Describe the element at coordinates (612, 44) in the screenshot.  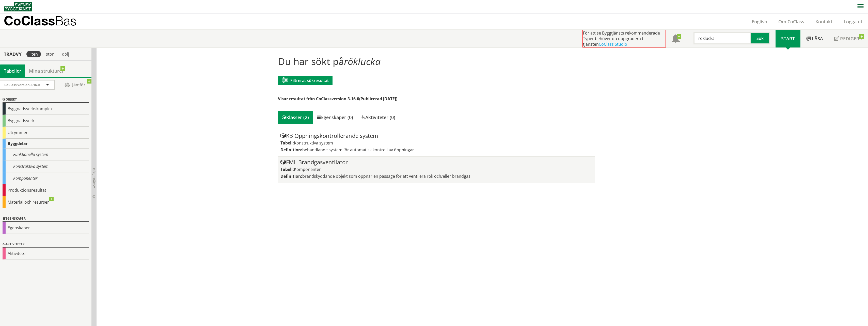
I see `a: CoClass Studio` at that location.